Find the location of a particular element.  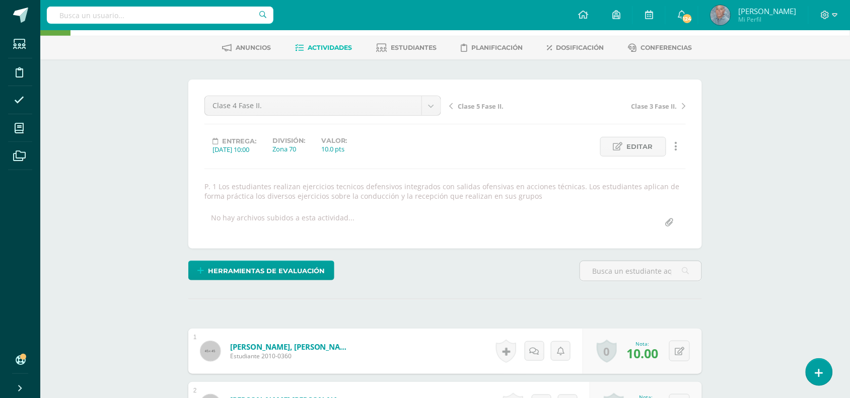

a: Estudiantes is located at coordinates (407, 48).